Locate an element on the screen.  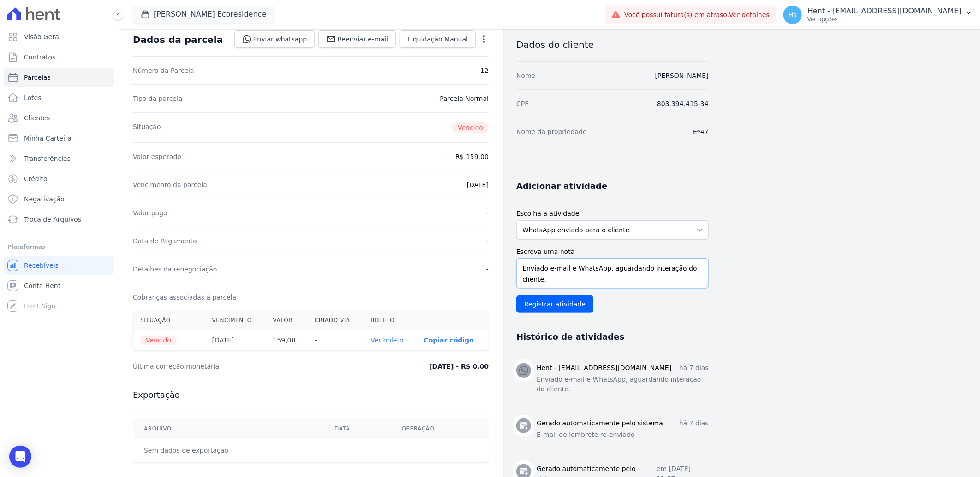
h3: Histórico de atividades is located at coordinates (570, 337).